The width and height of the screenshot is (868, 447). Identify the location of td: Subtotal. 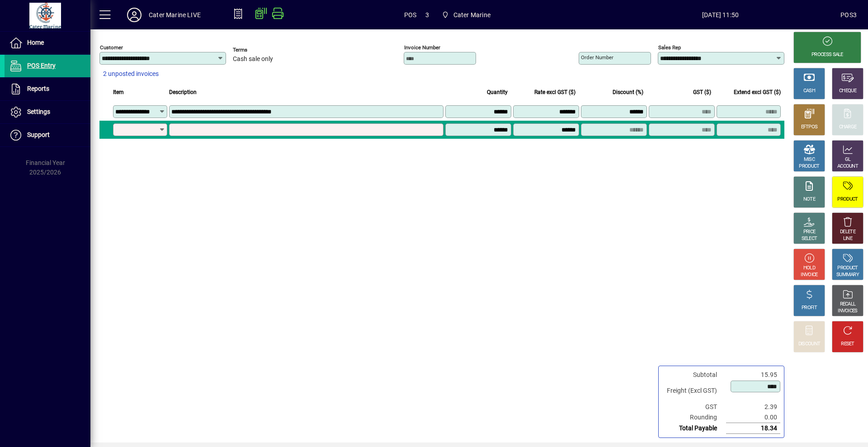
(694, 375).